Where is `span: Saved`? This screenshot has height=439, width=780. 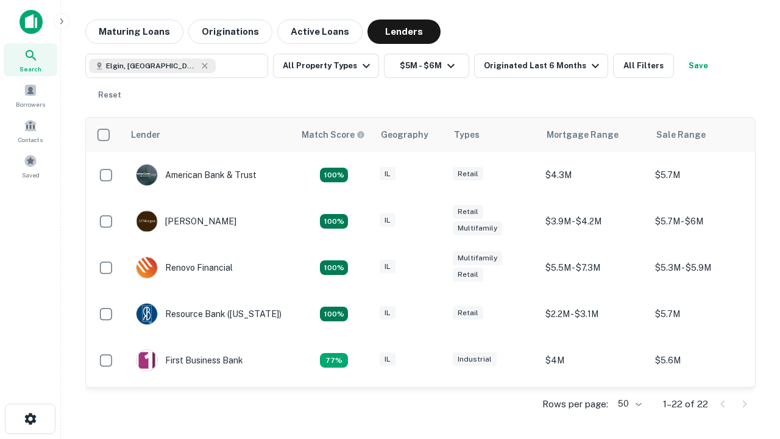 span: Saved is located at coordinates (30, 175).